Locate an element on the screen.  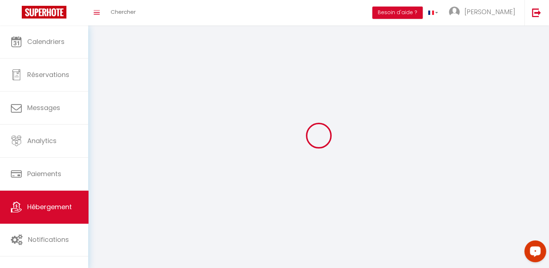
img: logout is located at coordinates (536, 12).